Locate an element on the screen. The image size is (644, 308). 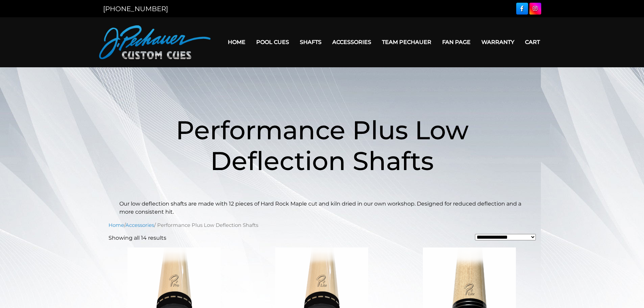
a: Warranty is located at coordinates (498, 42).